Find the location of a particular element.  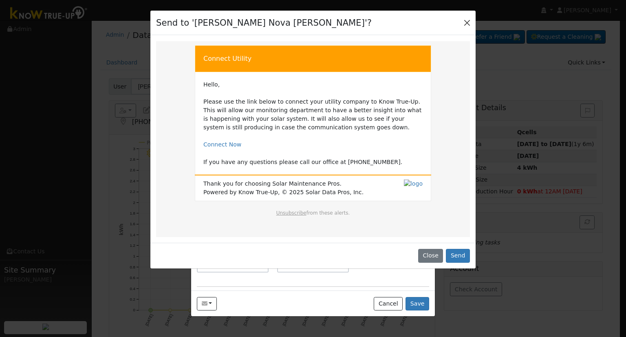

button: Send is located at coordinates (458, 256).